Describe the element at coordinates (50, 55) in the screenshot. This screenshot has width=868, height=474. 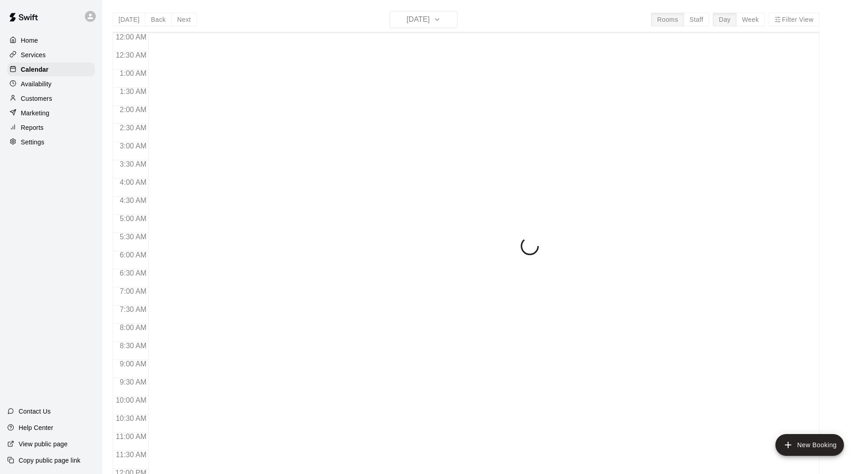
I see `div: Services` at that location.